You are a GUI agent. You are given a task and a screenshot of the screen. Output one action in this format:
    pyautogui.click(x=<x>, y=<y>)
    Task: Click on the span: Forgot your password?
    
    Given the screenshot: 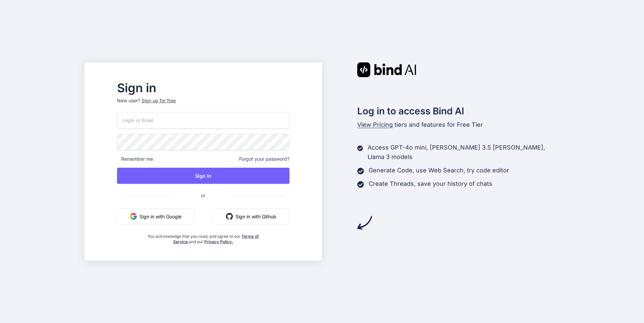 What is the action you would take?
    pyautogui.click(x=264, y=159)
    